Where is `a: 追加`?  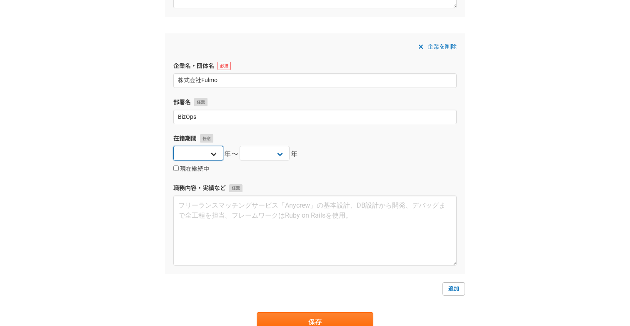
a: 追加 is located at coordinates (454, 289).